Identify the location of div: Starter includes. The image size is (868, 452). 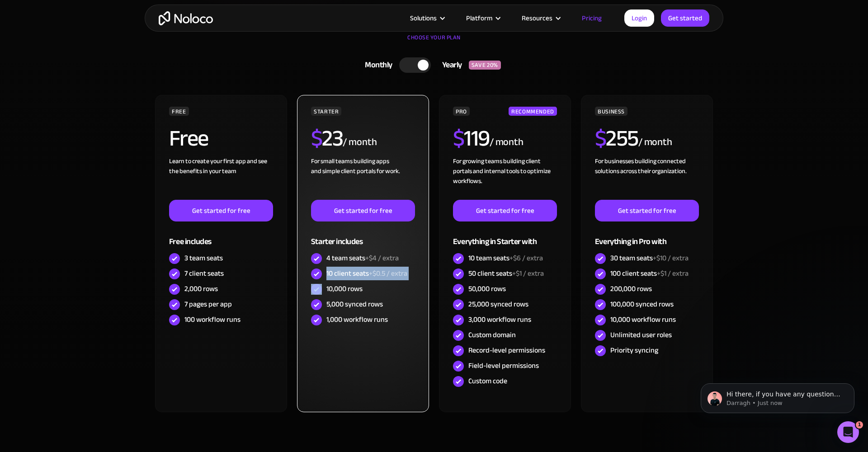
(363, 236).